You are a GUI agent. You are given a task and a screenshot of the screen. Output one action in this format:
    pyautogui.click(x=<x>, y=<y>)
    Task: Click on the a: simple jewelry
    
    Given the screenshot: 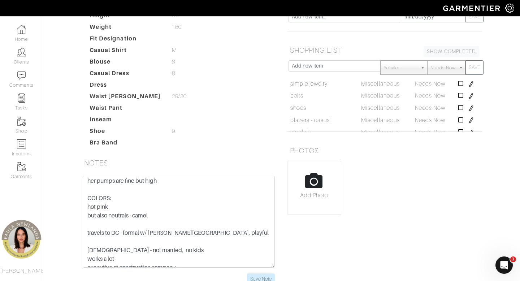 What is the action you would take?
    pyautogui.click(x=309, y=84)
    